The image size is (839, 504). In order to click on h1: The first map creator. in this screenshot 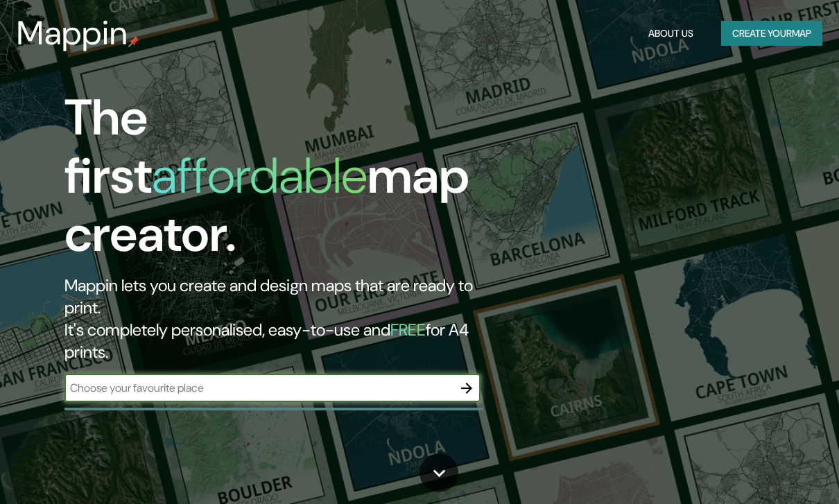, I will do `click(274, 182)`.